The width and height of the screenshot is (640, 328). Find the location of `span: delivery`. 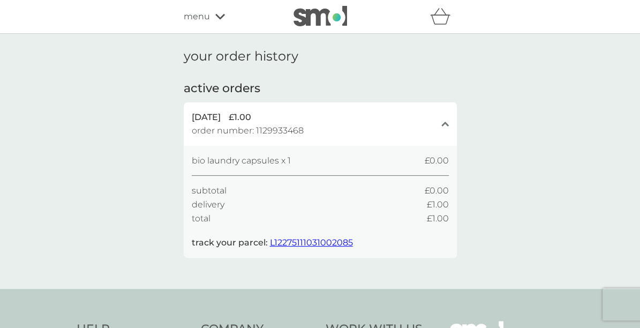

span: delivery is located at coordinates (208, 204).